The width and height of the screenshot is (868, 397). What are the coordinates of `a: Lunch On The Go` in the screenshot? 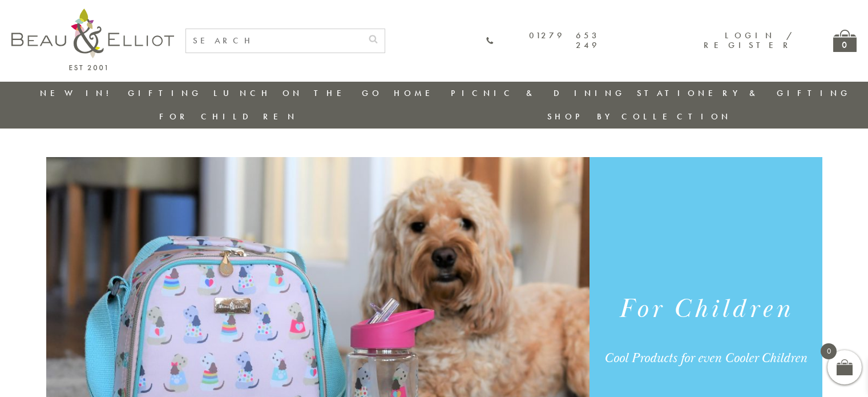 It's located at (298, 93).